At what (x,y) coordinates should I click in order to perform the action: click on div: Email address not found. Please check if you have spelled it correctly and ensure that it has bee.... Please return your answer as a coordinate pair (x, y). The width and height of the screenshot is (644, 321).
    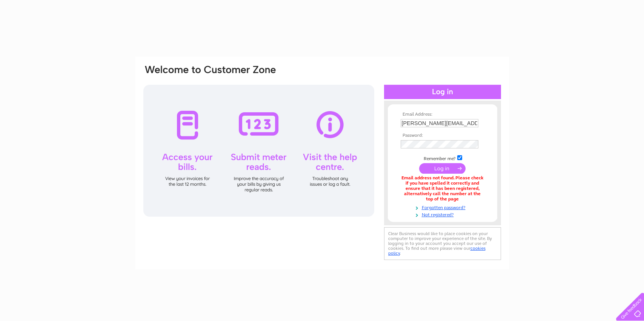
    Looking at the image, I should click on (442, 188).